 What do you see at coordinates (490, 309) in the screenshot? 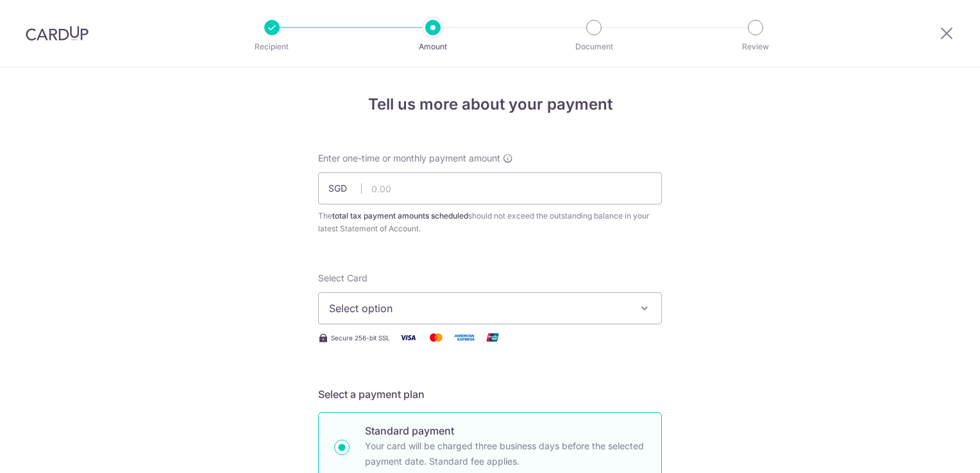
I see `button: Select option` at bounding box center [490, 309].